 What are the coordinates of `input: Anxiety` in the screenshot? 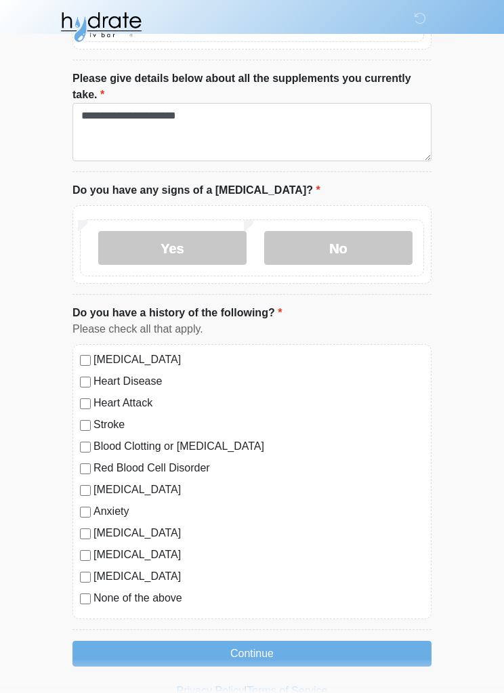 It's located at (85, 513).